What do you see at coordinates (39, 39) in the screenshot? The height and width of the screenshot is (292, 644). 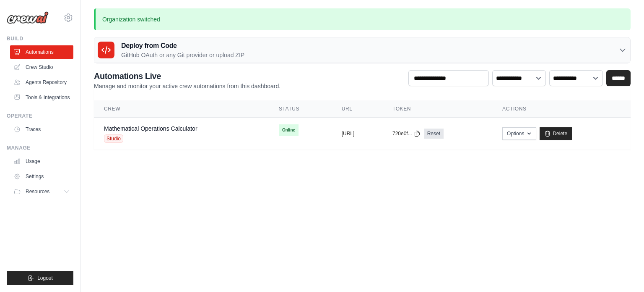 I see `div: Build` at bounding box center [39, 39].